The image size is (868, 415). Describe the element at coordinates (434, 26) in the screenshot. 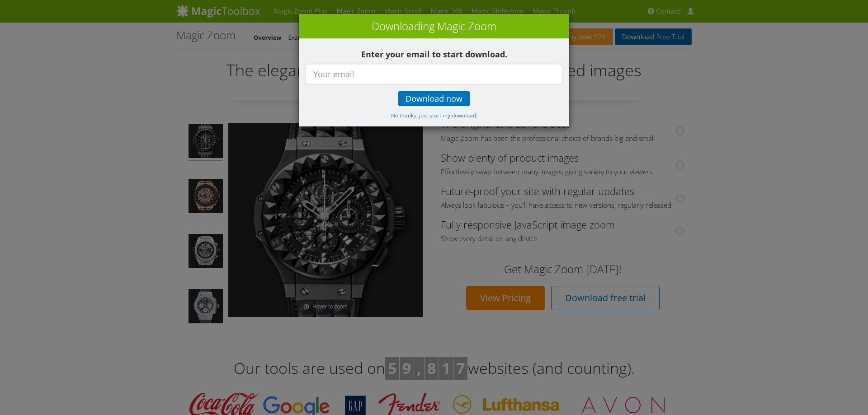

I see `h3: Downloading Magic Zoom` at that location.